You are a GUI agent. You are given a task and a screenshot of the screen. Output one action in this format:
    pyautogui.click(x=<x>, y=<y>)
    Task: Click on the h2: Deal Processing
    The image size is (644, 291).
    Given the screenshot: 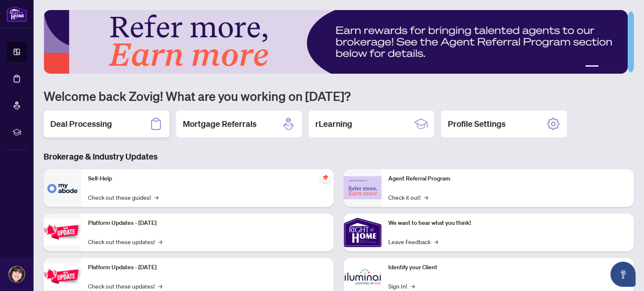 What is the action you would take?
    pyautogui.click(x=81, y=124)
    